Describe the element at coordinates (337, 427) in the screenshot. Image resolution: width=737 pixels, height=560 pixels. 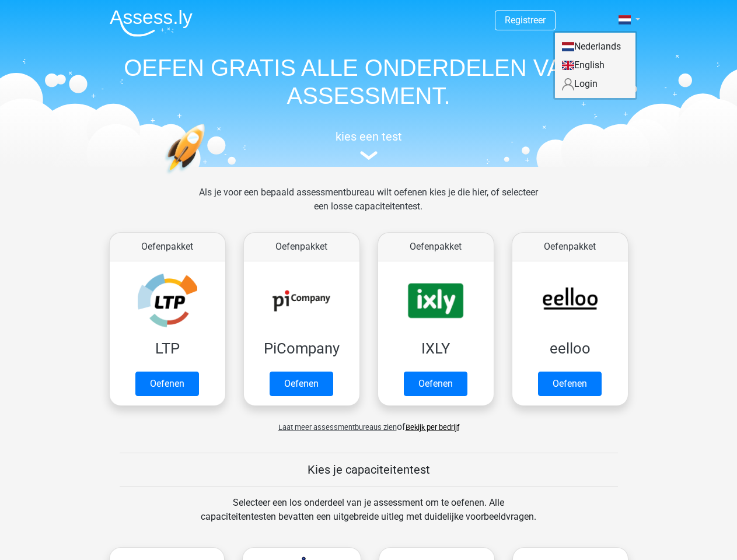
I see `span: Laat meer assessmentbureaus zien` at that location.